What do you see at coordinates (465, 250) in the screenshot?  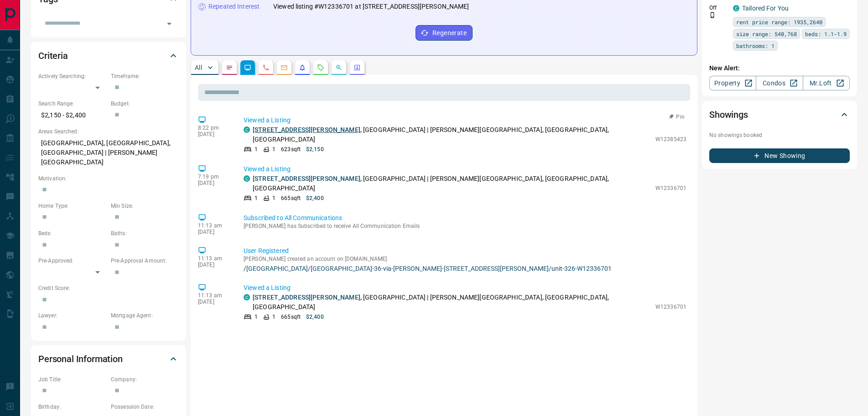 I see `p: User Registered` at bounding box center [465, 250].